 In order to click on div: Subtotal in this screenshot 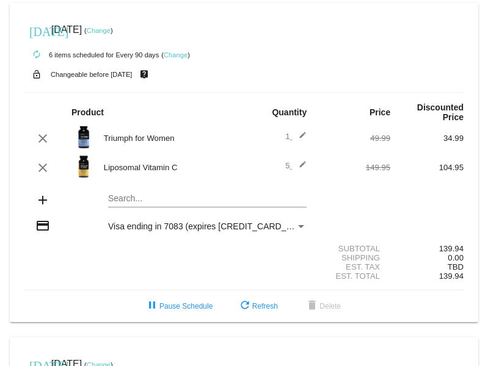, I will do `click(354, 249)`.